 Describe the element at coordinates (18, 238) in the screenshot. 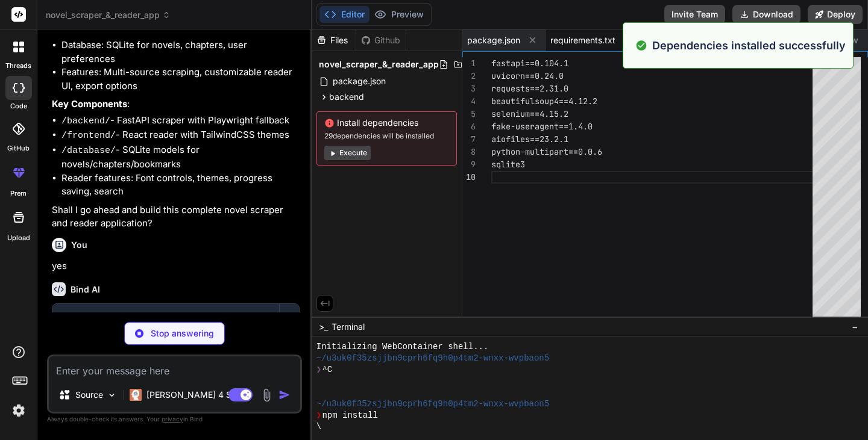

I see `label: Upload` at that location.